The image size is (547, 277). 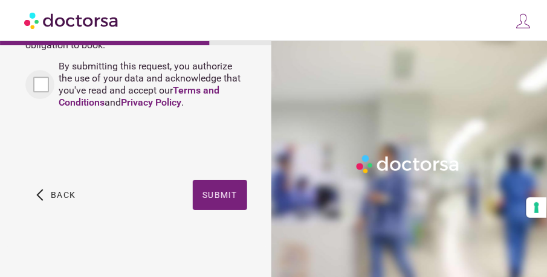 I want to click on button: arrow_back_ios Back, so click(x=56, y=195).